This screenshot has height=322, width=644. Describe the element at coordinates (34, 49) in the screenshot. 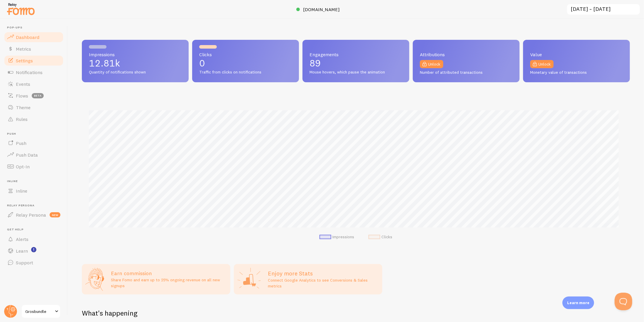

I see `a: Metrics` at that location.